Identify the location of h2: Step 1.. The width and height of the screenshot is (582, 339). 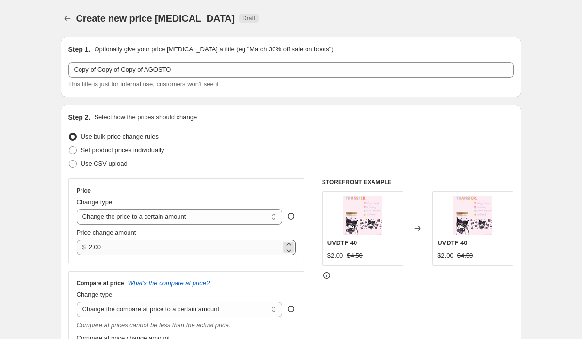
(80, 49).